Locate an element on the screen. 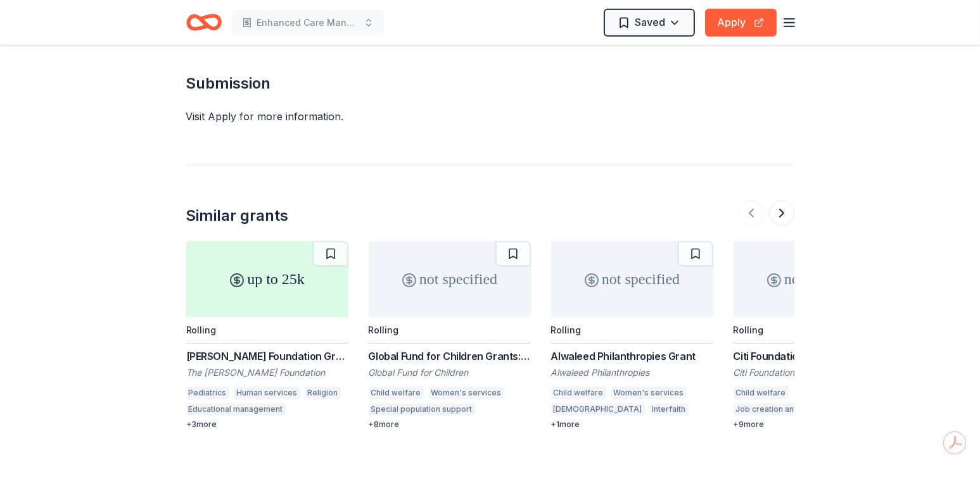  h2: Submission is located at coordinates (490, 84).